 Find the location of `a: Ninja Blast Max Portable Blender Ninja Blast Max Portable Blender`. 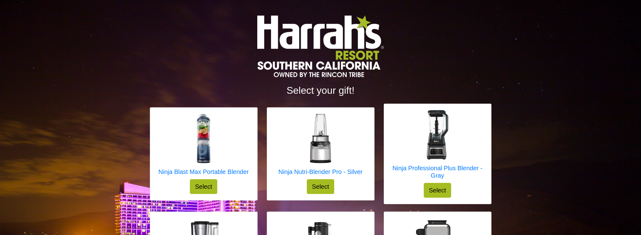

a: Ninja Blast Max Portable Blender Ninja Blast Max Portable Blender is located at coordinates (204, 146).